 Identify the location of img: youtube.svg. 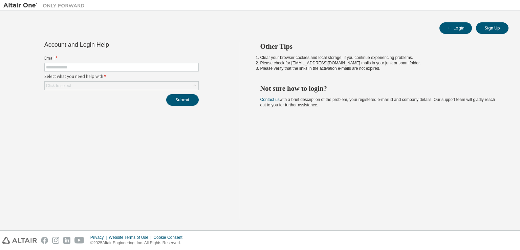
(79, 240).